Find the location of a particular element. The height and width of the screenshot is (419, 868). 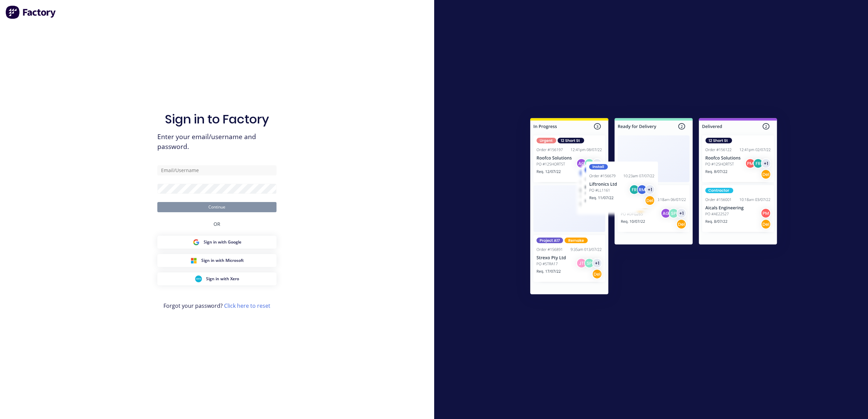

button: Google Sign inSign in with Google is located at coordinates (217, 242).